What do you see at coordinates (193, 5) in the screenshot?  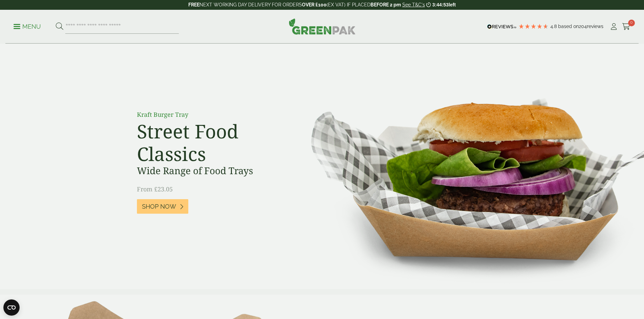 I see `strong: FREE` at bounding box center [193, 5].